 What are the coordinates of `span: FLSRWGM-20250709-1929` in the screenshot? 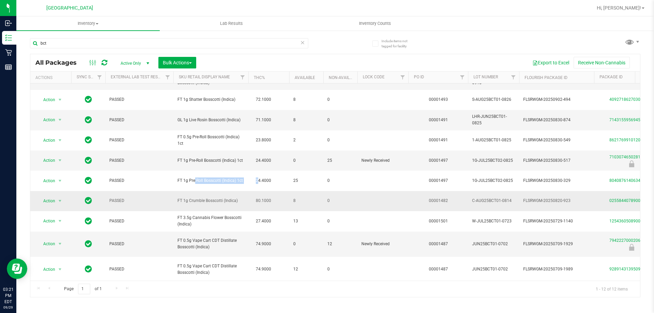 It's located at (556, 244).